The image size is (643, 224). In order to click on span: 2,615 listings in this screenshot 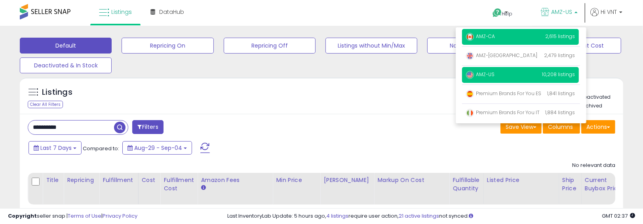, I will do `click(560, 36)`.